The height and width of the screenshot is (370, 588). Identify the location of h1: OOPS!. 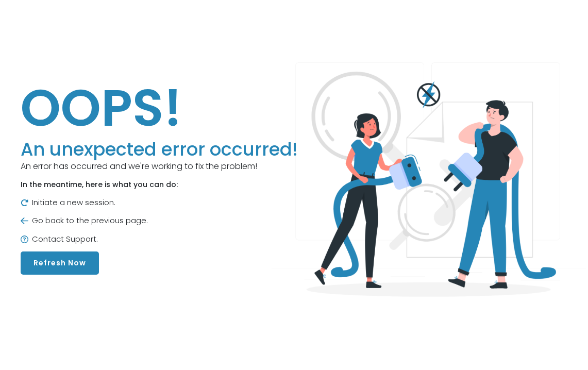
(159, 108).